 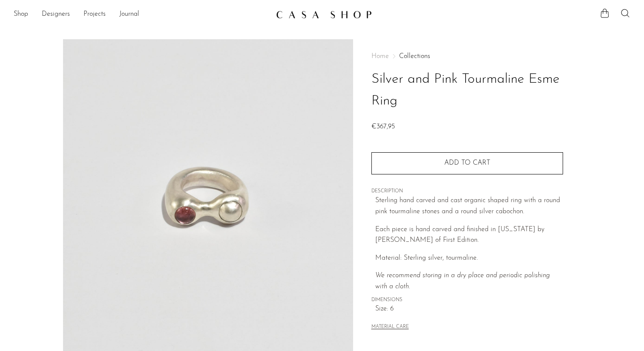 What do you see at coordinates (469, 259) in the screenshot?
I see `p: Material: Sterling silver, tourmaline.` at bounding box center [469, 259].